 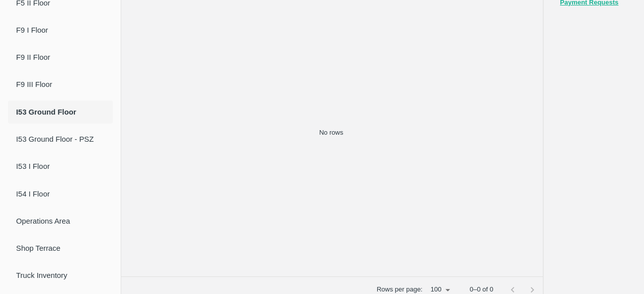 What do you see at coordinates (60, 84) in the screenshot?
I see `span: F9 III Floor` at bounding box center [60, 84].